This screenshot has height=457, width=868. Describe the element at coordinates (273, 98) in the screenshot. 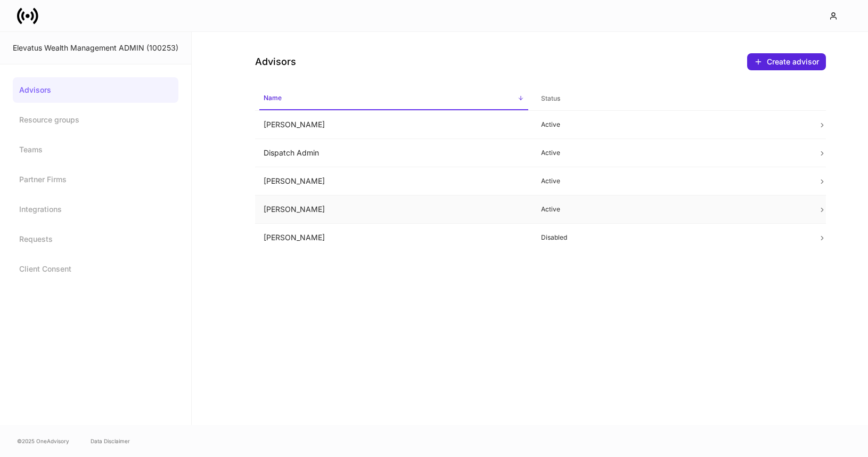

I see `h6: Name` at that location.